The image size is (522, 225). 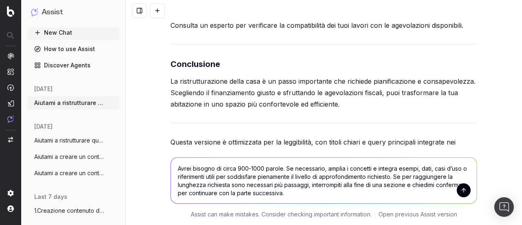 What do you see at coordinates (51, 197) in the screenshot?
I see `span: last 7 days` at bounding box center [51, 197].